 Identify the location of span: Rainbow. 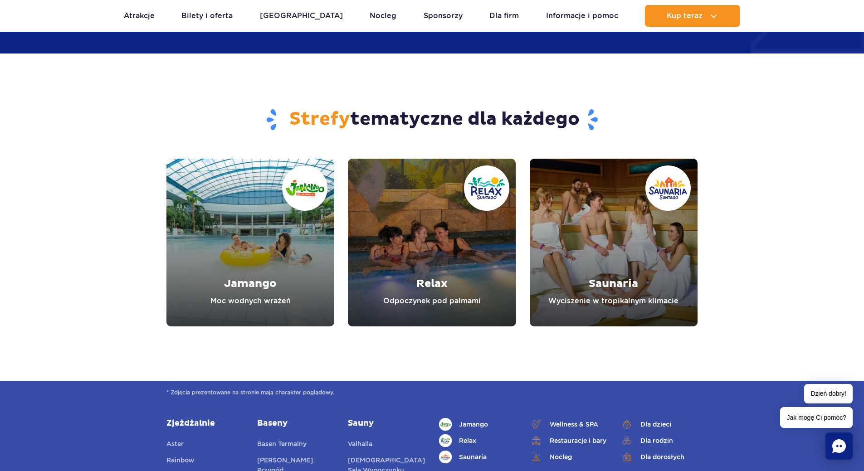
(180, 460).